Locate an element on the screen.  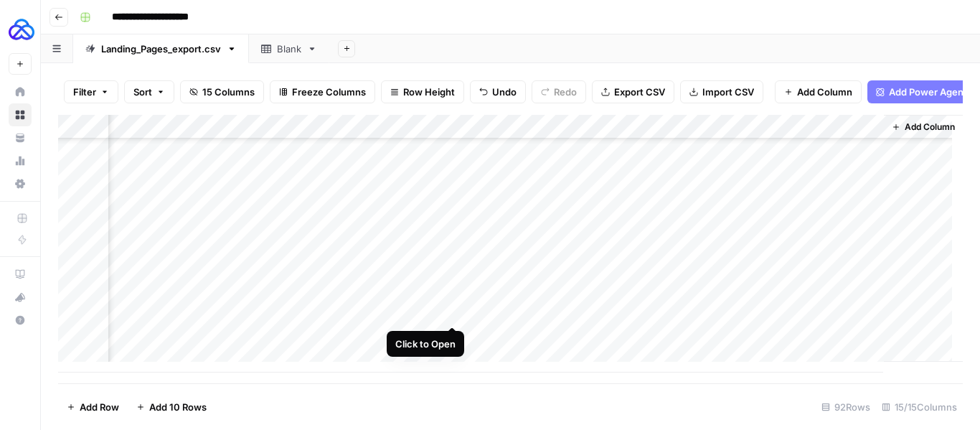
a: Your Data is located at coordinates (20, 138).